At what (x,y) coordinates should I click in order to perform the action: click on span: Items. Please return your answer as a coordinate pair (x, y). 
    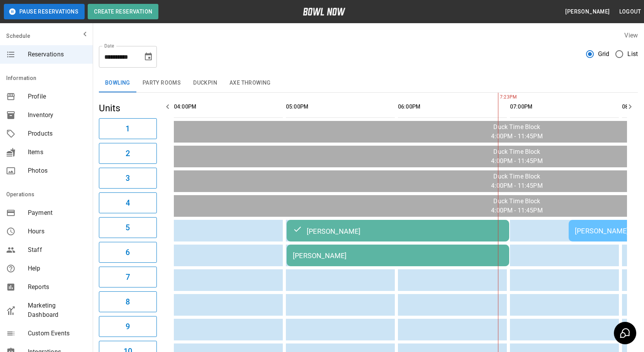
    Looking at the image, I should click on (57, 152).